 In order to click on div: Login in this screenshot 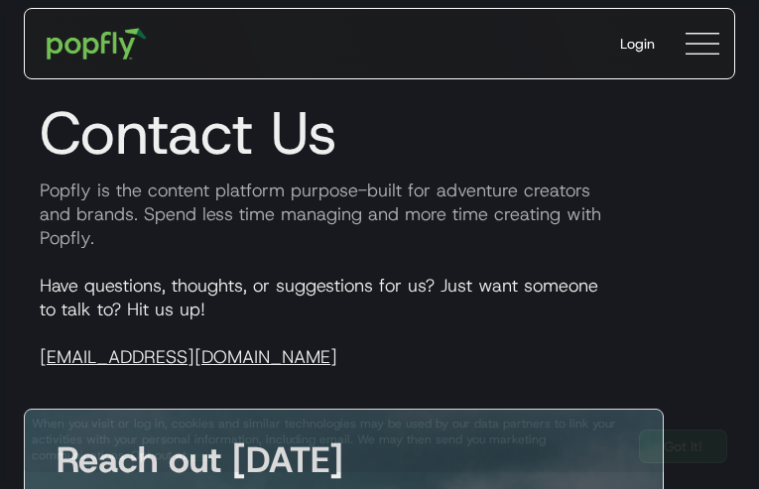, I will do `click(637, 44)`.